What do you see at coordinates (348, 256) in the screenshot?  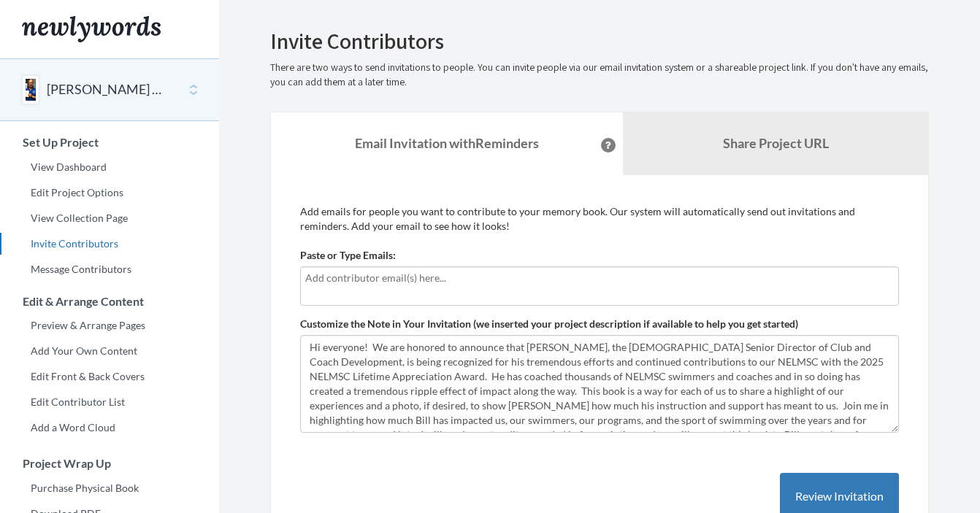 I see `label: Paste or Type Emails:` at bounding box center [348, 256].